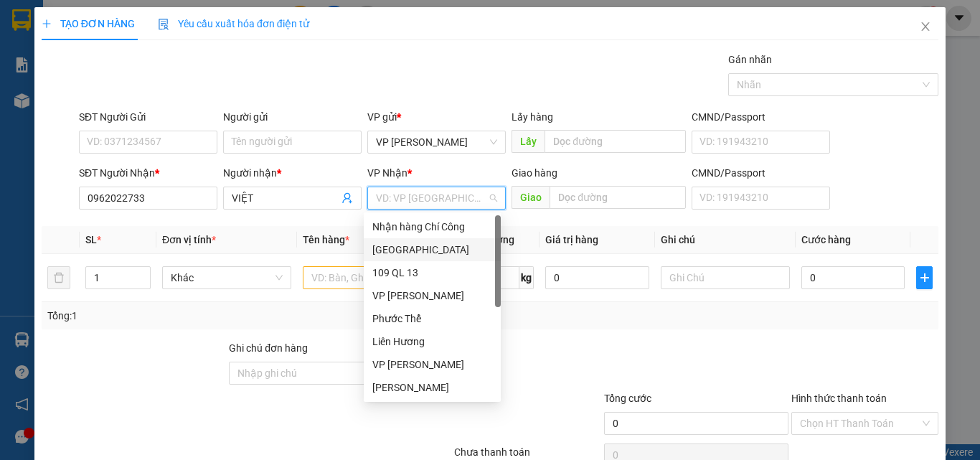  Describe the element at coordinates (572, 240) in the screenshot. I see `span: Giá trị hàng` at that location.